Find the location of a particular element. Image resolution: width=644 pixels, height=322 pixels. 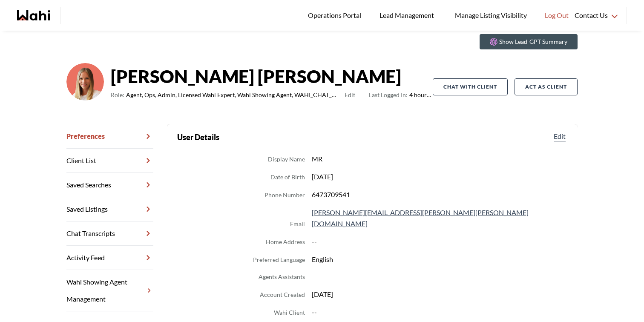

dt: Home Address is located at coordinates (285, 242).